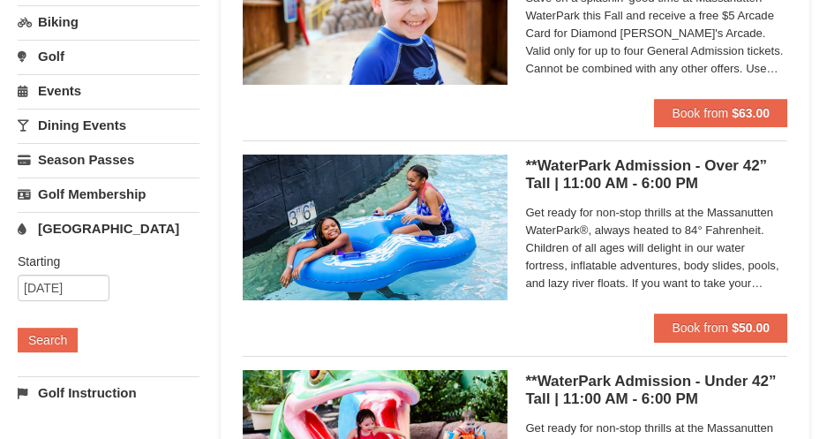 This screenshot has height=439, width=827. Describe the element at coordinates (109, 392) in the screenshot. I see `a: Golf Instruction` at that location.